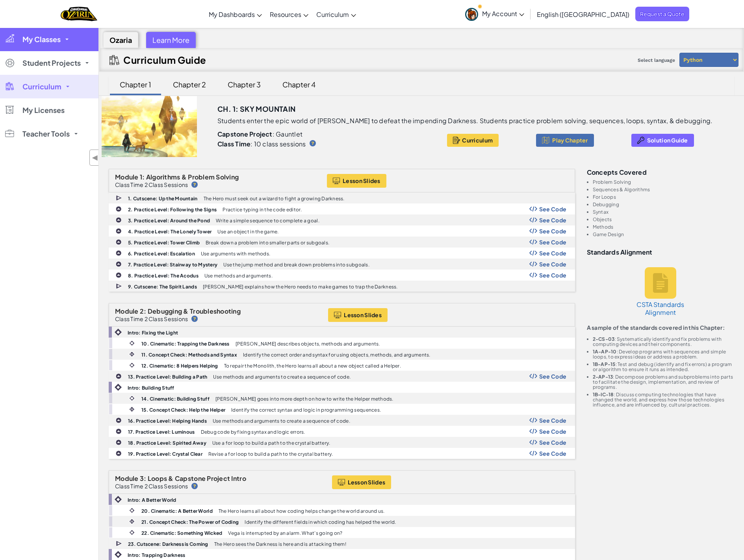  Describe the element at coordinates (342, 264) in the screenshot. I see `a: 7. Practice Level: Stairway to Mystery Use the jump method and break down problems into subgoals....` at that location.